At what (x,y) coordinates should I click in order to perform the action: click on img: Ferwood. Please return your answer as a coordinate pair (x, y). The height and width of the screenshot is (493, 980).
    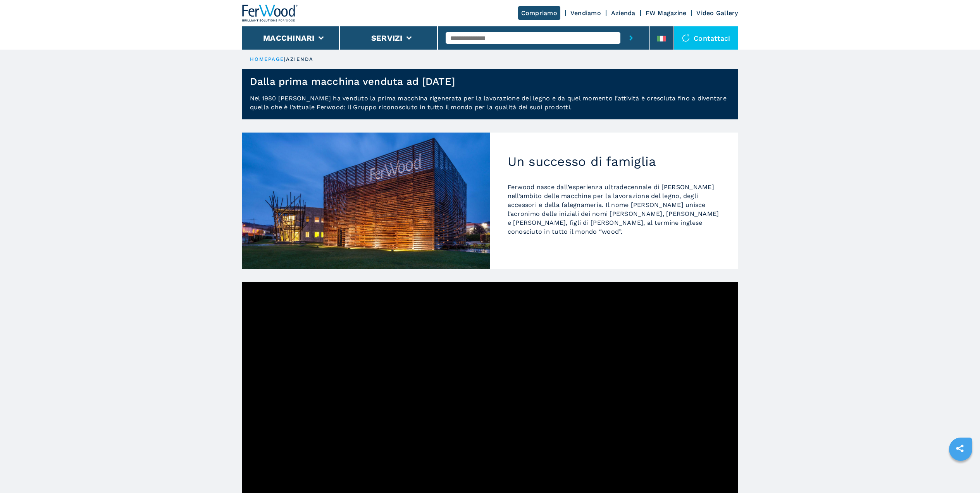
    Looking at the image, I should click on (270, 13).